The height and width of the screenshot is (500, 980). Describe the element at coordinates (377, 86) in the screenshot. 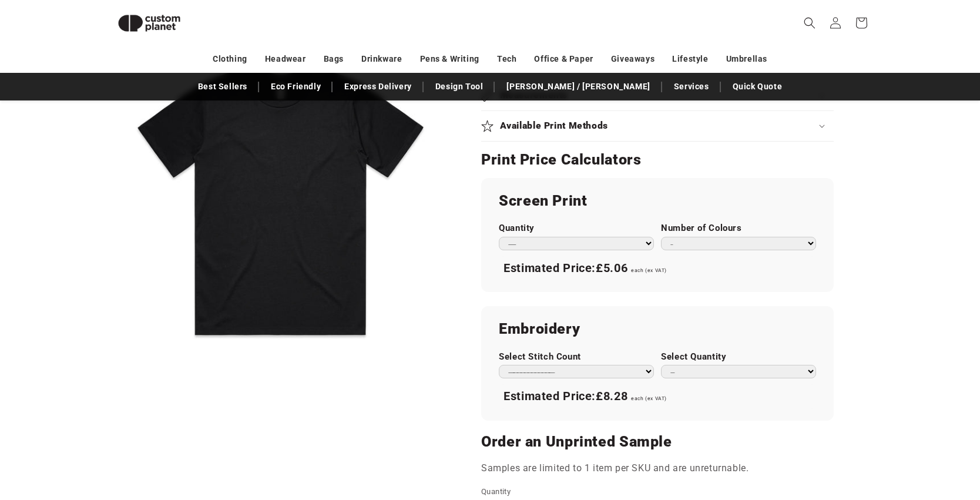

I see `a: Express Delivery` at that location.